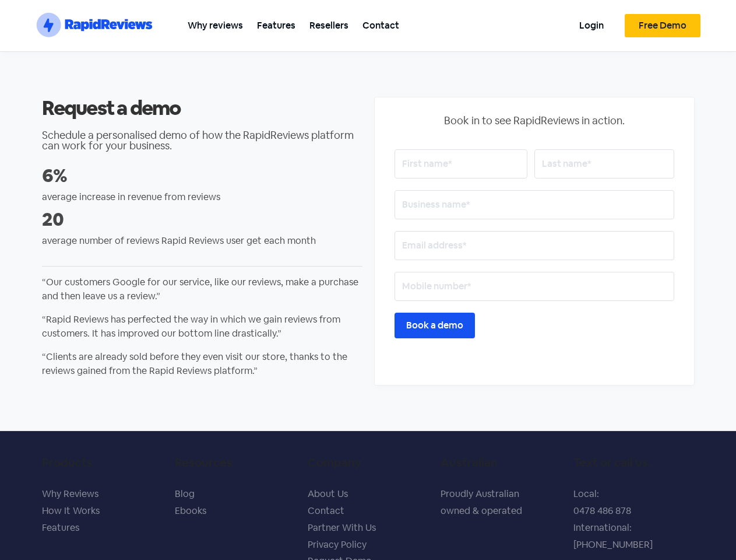  I want to click on p: “Clients are already sold before they even visit our store, thanks to the reviews gained from the..., so click(203, 363).